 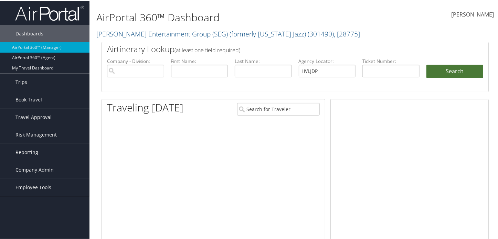 What do you see at coordinates (327, 61) in the screenshot?
I see `label: Agency Locator:` at bounding box center [327, 61].